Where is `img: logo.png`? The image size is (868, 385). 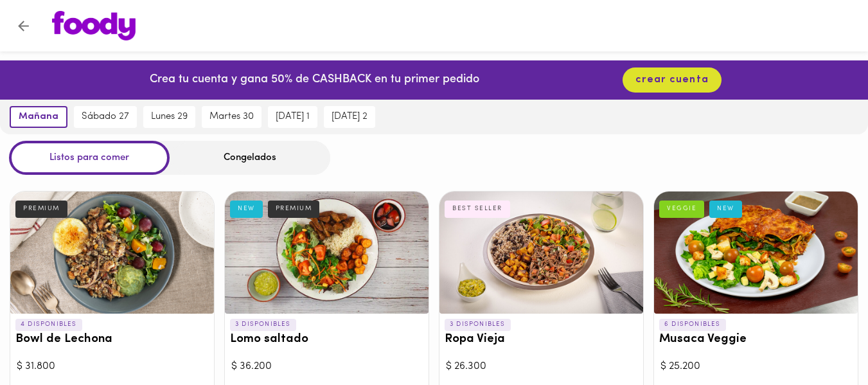 img: logo.png is located at coordinates (94, 26).